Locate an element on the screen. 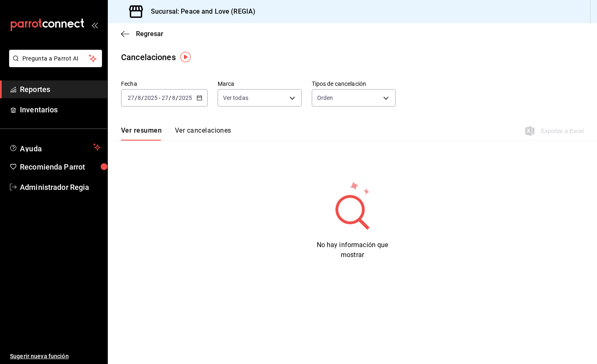 The height and width of the screenshot is (364, 597). button: open_drawer_menu is located at coordinates (95, 25).